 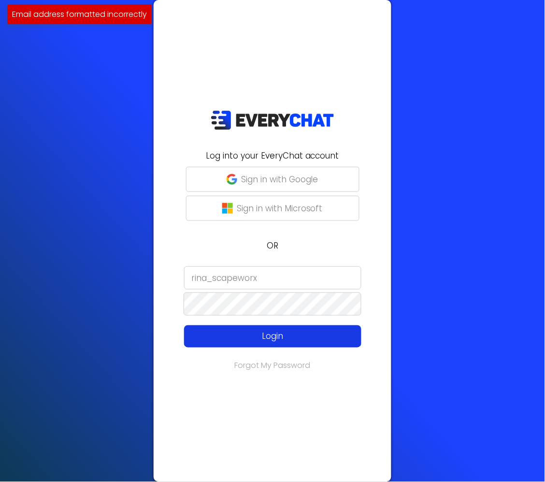 What do you see at coordinates (273, 278) in the screenshot?
I see `input: Email` at bounding box center [273, 278].